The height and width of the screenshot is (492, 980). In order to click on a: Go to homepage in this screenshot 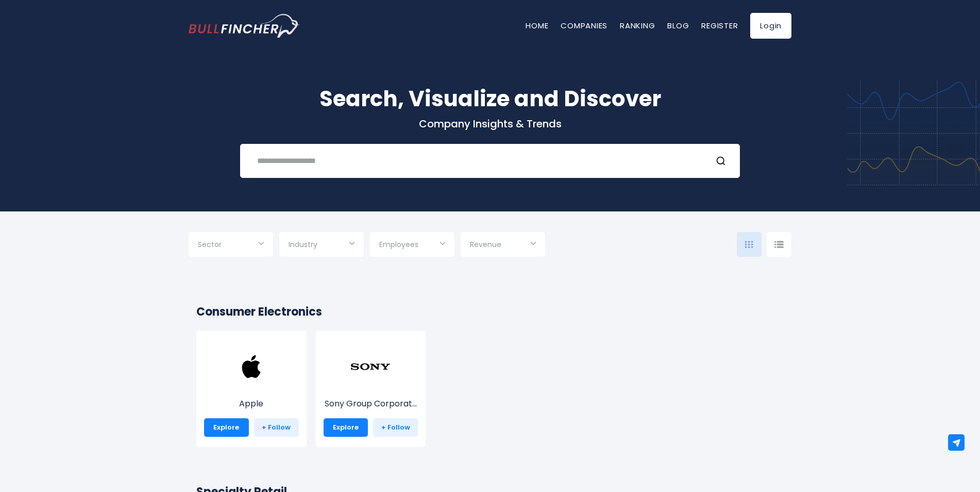, I will do `click(243, 26)`.